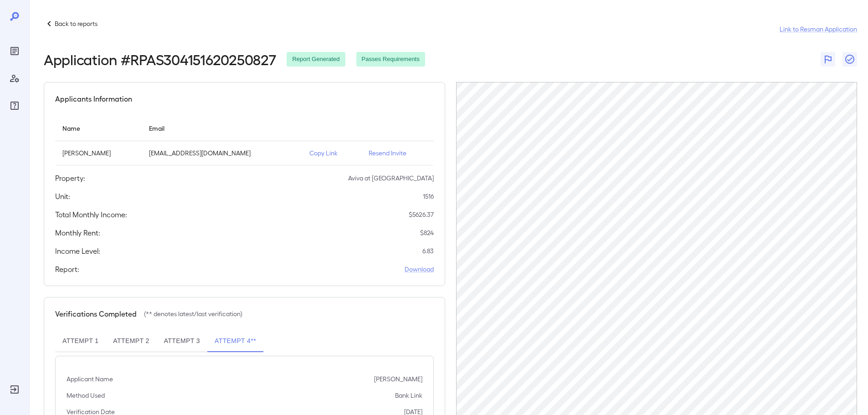  Describe the element at coordinates (15, 51) in the screenshot. I see `div: Reports` at that location.